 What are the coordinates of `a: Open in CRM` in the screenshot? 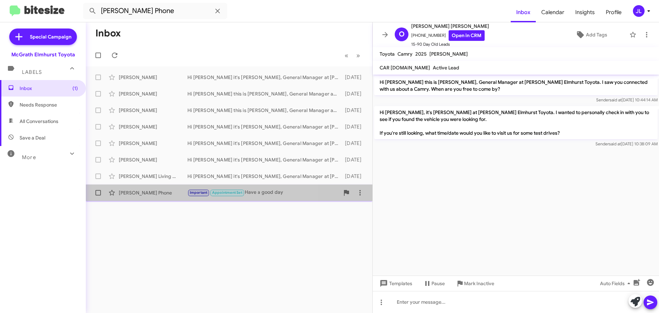 It's located at (467, 35).